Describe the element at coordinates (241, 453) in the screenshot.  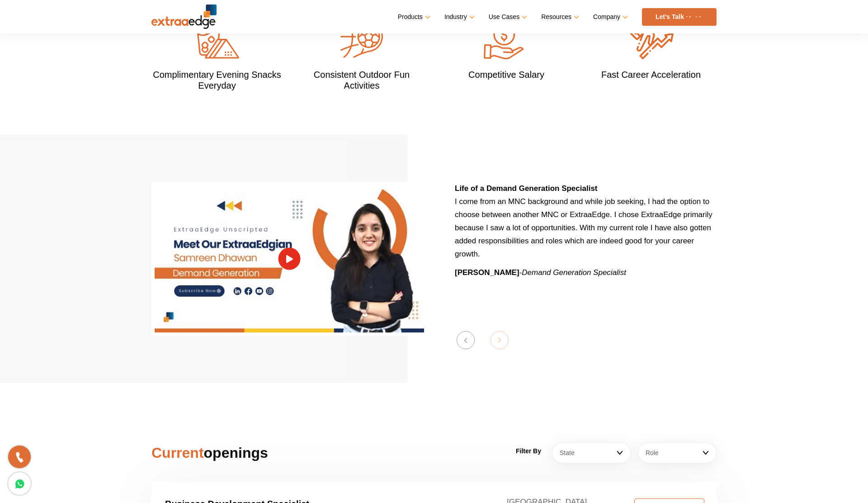
I see `h2: openings` at that location.